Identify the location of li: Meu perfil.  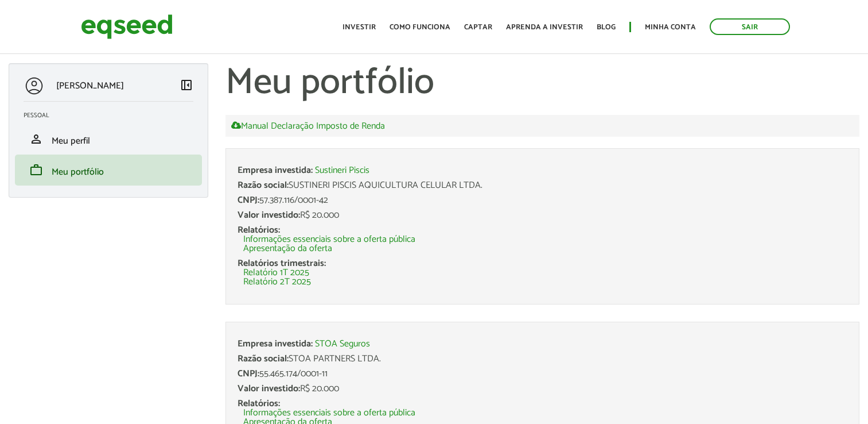
(109, 139).